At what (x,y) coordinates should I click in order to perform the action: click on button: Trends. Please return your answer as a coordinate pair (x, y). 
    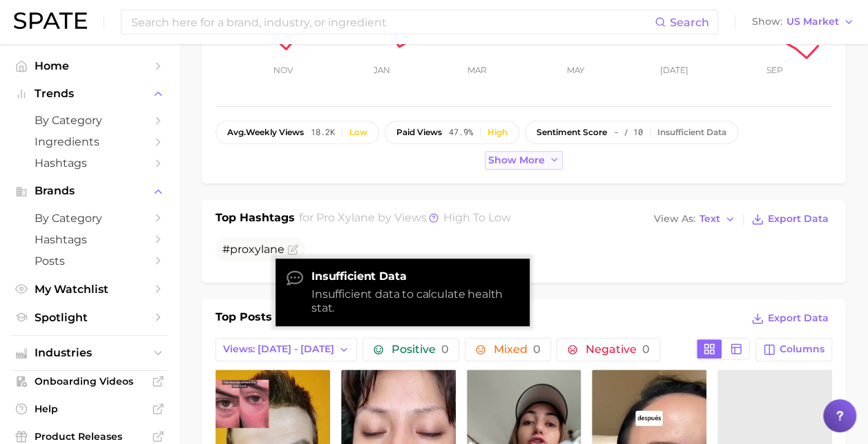
    Looking at the image, I should click on (90, 94).